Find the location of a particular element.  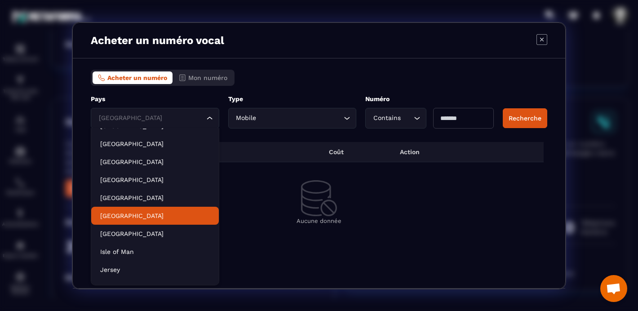

p: Guernsey is located at coordinates (155, 233).